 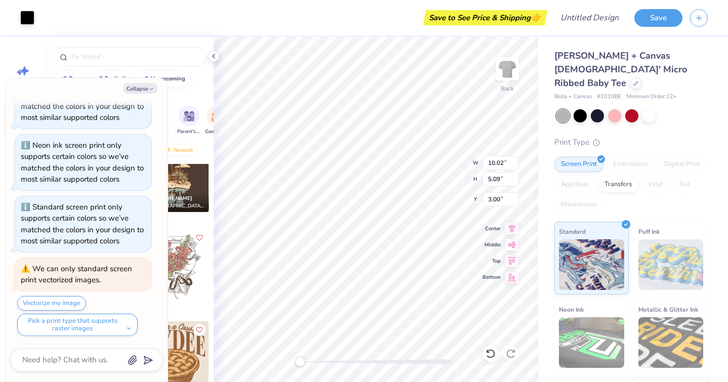 I want to click on div: Vinyl, so click(x=655, y=185).